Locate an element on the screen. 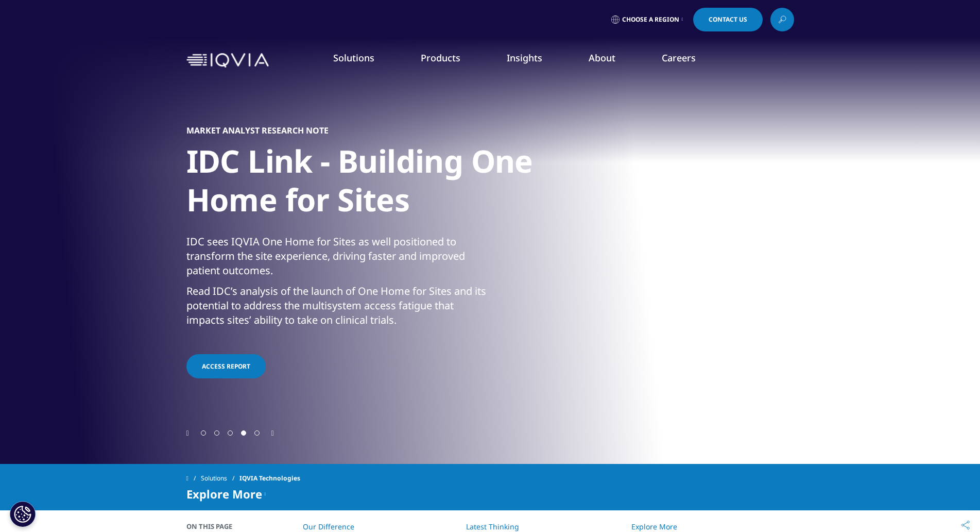  p: Read IDC’s analysis of the launch of One Home for Sites and its potential to address the multisys... is located at coordinates (337, 308).